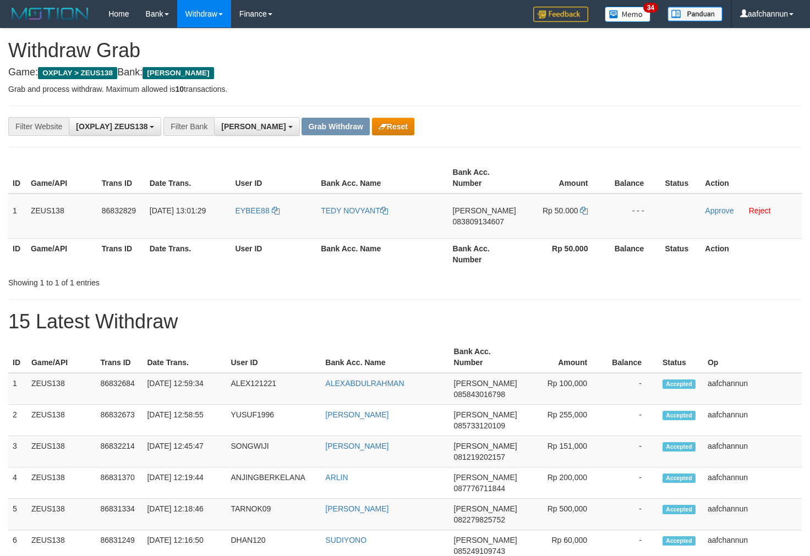 The height and width of the screenshot is (556, 810). Describe the element at coordinates (479, 457) in the screenshot. I see `span: Copy 081219202157 to clipboard` at that location.